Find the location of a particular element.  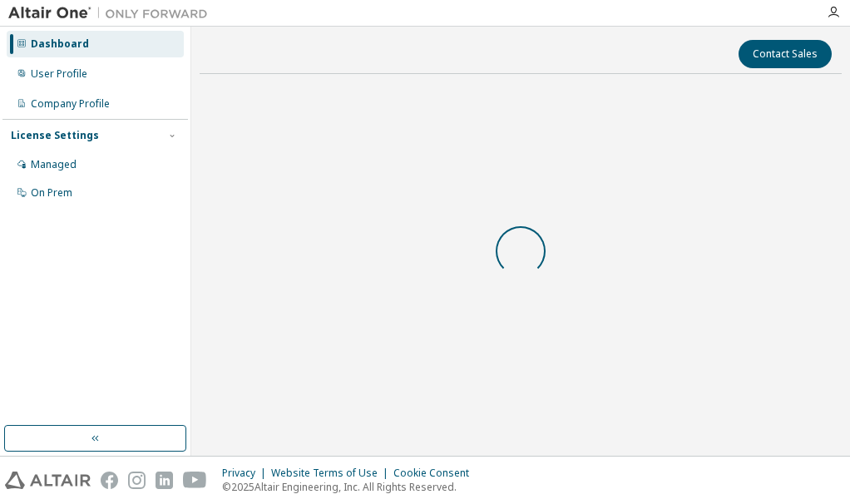

div: Managed is located at coordinates (53, 165).